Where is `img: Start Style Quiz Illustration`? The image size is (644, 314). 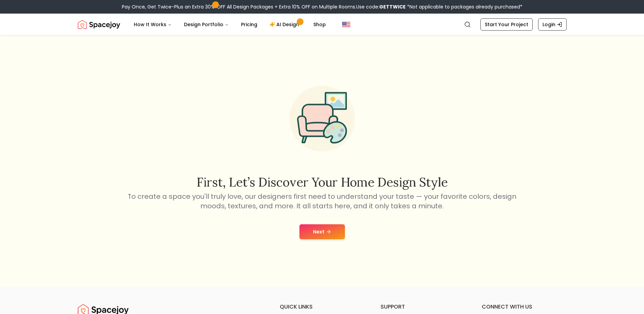
img: Start Style Quiz Illustration is located at coordinates (322, 119).